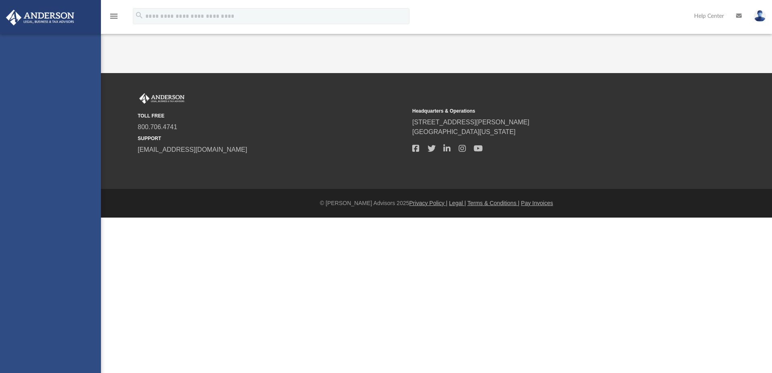  What do you see at coordinates (114, 16) in the screenshot?
I see `i: menu` at bounding box center [114, 16].